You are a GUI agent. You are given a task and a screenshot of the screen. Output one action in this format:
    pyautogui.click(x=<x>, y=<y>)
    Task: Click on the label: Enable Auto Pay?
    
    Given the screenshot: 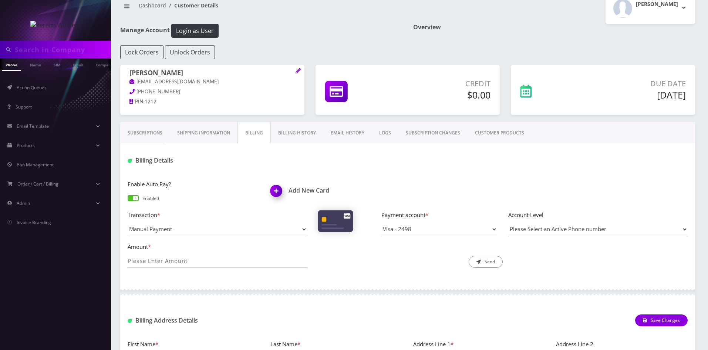 What is the action you would take?
    pyautogui.click(x=194, y=184)
    